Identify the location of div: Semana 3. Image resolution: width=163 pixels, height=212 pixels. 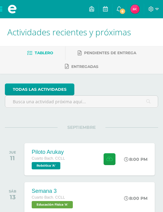
(53, 191).